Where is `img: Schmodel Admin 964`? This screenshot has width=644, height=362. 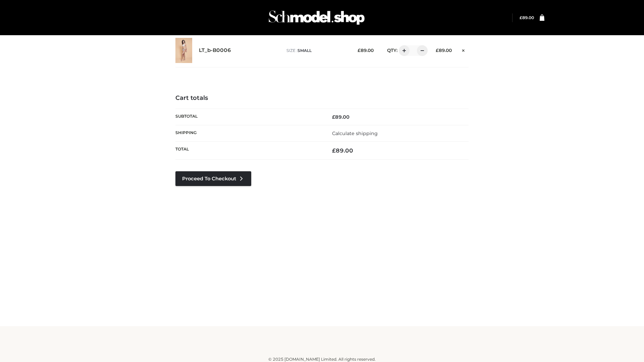
img: Schmodel Admin 964 is located at coordinates (317, 17).